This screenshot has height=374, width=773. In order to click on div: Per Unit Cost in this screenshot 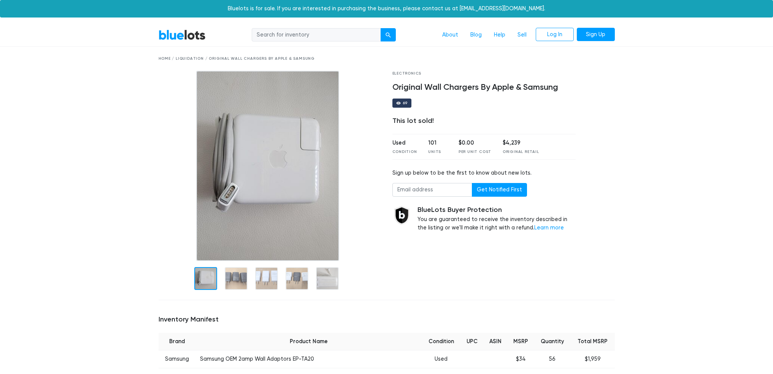, I will do `click(475, 152)`.